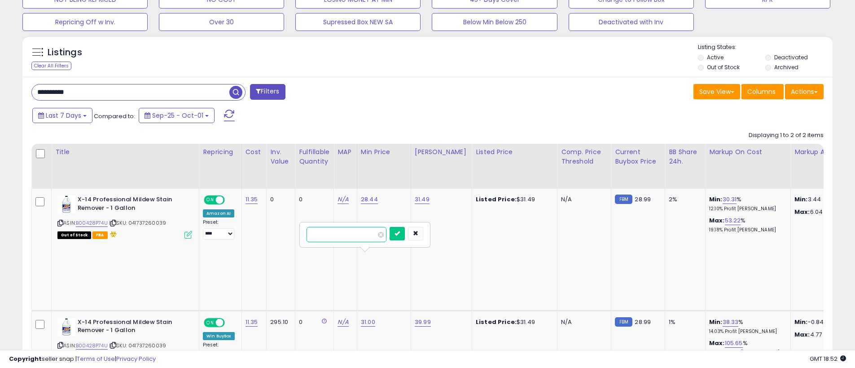 The width and height of the screenshot is (855, 368). I want to click on div: Preset:, so click(219, 229).